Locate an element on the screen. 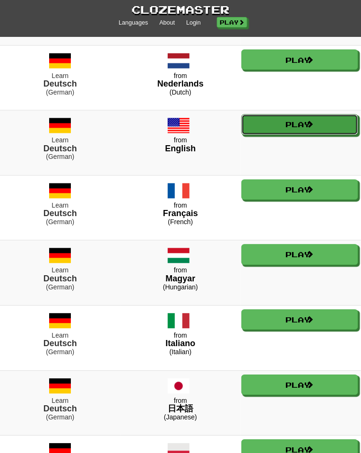  span: (Hungarian) is located at coordinates (181, 287).